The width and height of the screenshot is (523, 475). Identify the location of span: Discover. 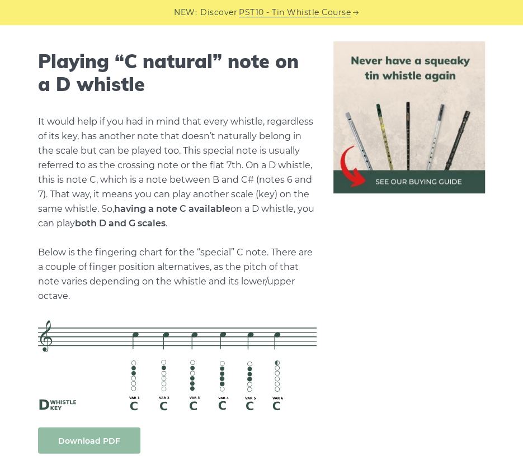
(219, 12).